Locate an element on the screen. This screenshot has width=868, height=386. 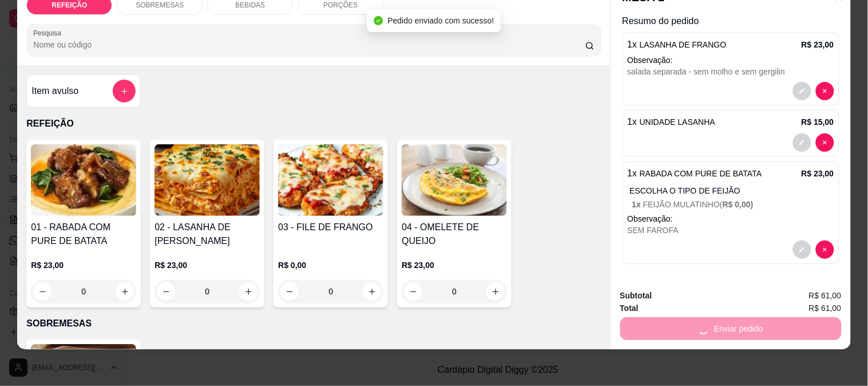
h4: 03 - FILE DE FRANGO is located at coordinates (331, 227).